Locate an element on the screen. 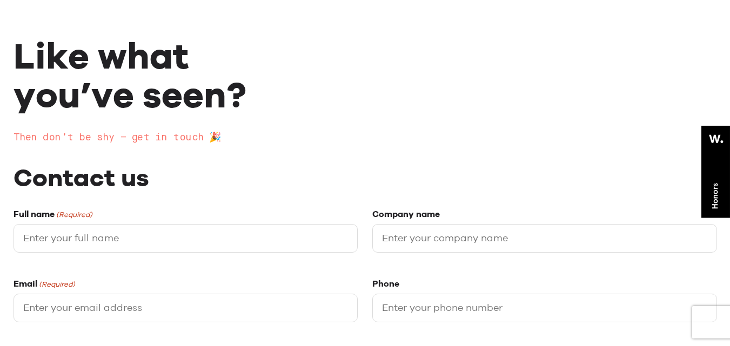 The image size is (730, 346). label: Phone is located at coordinates (386, 284).